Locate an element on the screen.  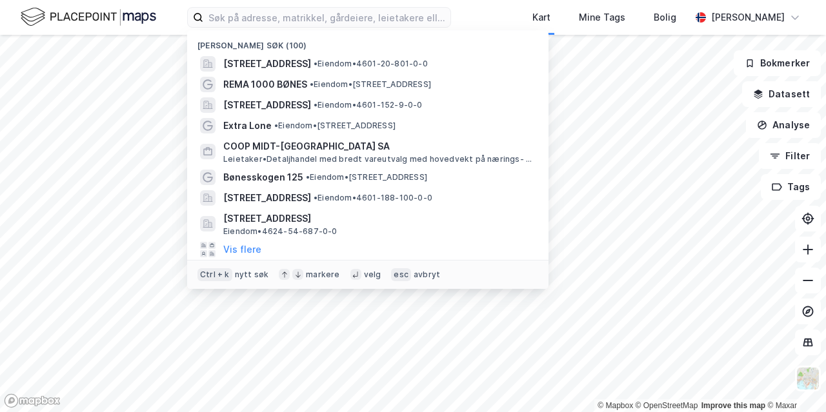
div: esc is located at coordinates (401, 275).